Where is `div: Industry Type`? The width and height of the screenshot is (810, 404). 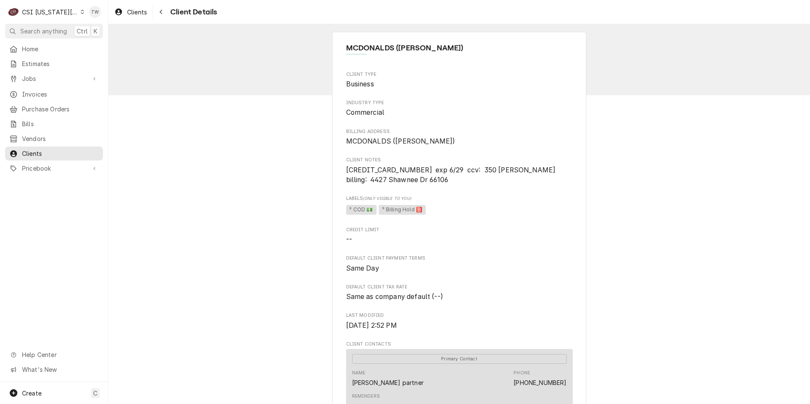
div: Industry Type is located at coordinates (459, 108).